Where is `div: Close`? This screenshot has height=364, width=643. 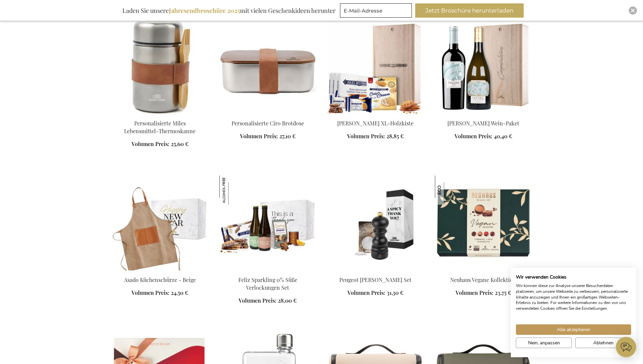
div: Close is located at coordinates (633, 10).